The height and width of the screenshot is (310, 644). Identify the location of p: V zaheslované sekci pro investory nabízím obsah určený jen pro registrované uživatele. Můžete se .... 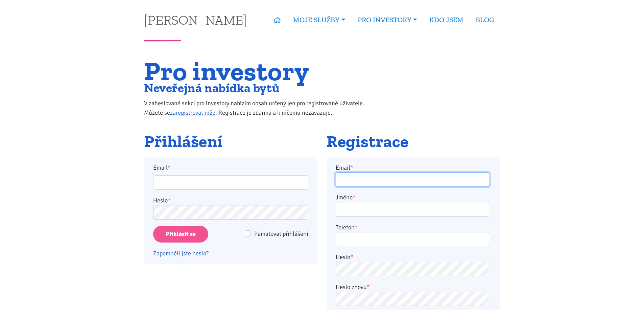
(261, 108).